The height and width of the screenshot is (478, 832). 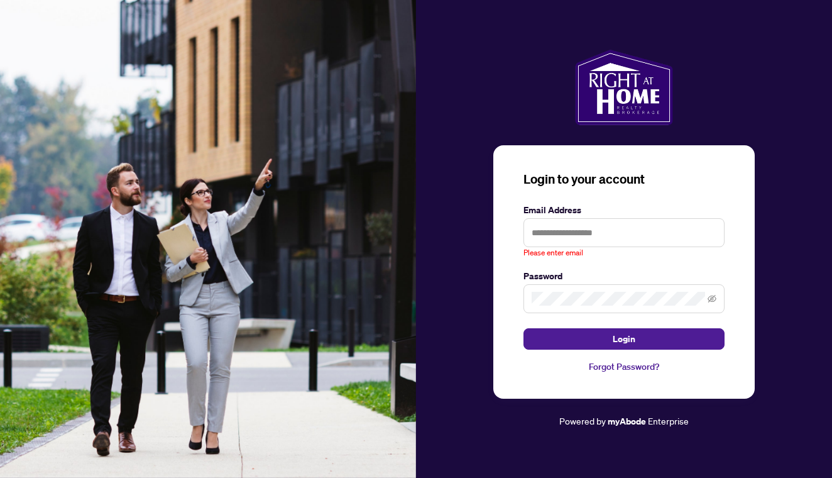 I want to click on img: ma-logo, so click(x=624, y=87).